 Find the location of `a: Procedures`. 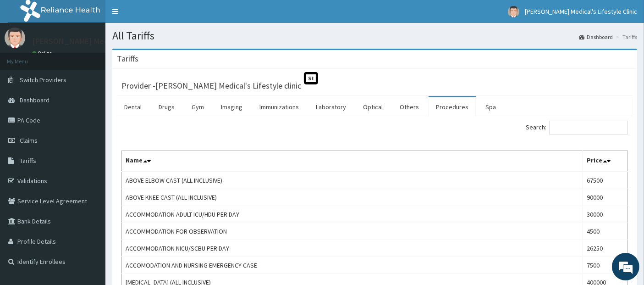

a: Procedures is located at coordinates (452, 107).